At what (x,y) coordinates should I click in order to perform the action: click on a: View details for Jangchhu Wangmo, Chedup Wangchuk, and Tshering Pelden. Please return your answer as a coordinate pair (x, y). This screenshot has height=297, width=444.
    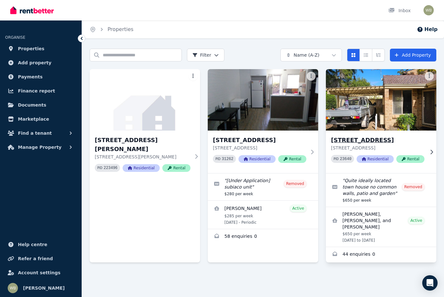
    Looking at the image, I should click on (381, 227).